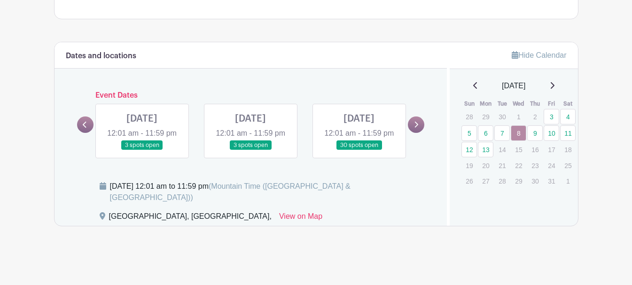 This screenshot has height=285, width=632. Describe the element at coordinates (469, 165) in the screenshot. I see `p: 19` at that location.